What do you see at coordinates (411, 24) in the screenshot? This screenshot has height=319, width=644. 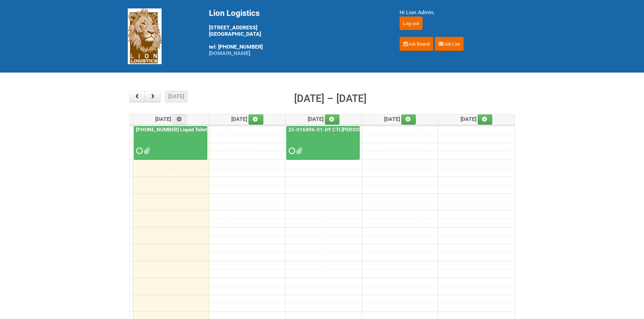 I see `input: Log out` at bounding box center [411, 24].